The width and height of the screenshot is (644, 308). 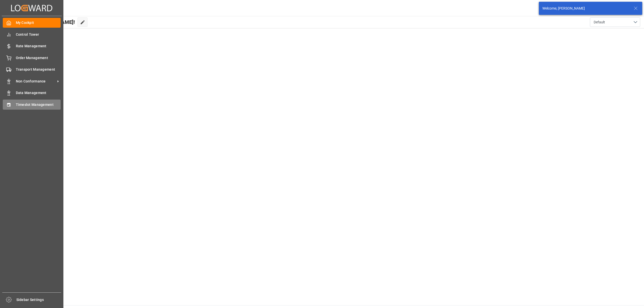 I want to click on span: Default, so click(x=599, y=22).